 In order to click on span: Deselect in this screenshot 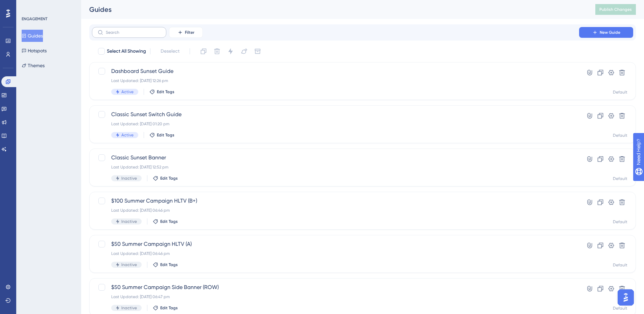, I will do `click(170, 51)`.